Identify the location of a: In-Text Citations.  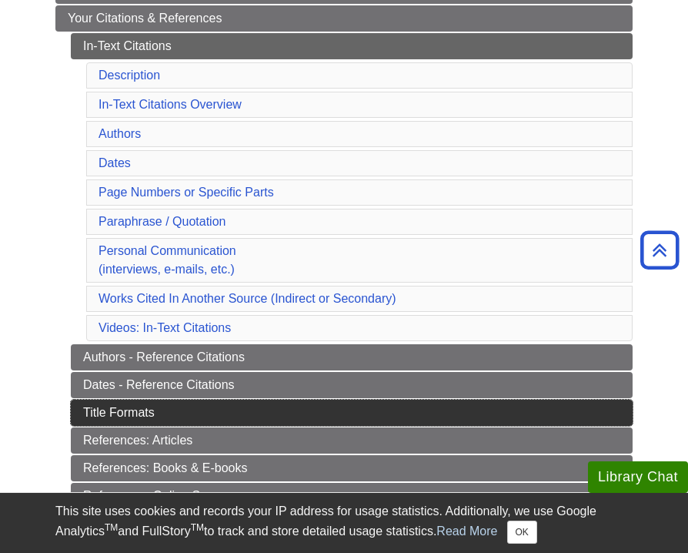
(352, 46).